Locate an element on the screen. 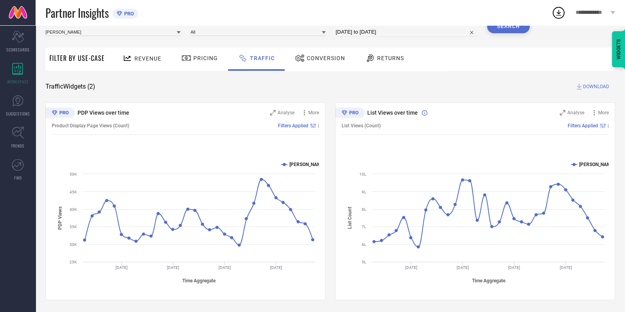 This screenshot has height=312, width=625. input: Select time period is located at coordinates (406, 32).